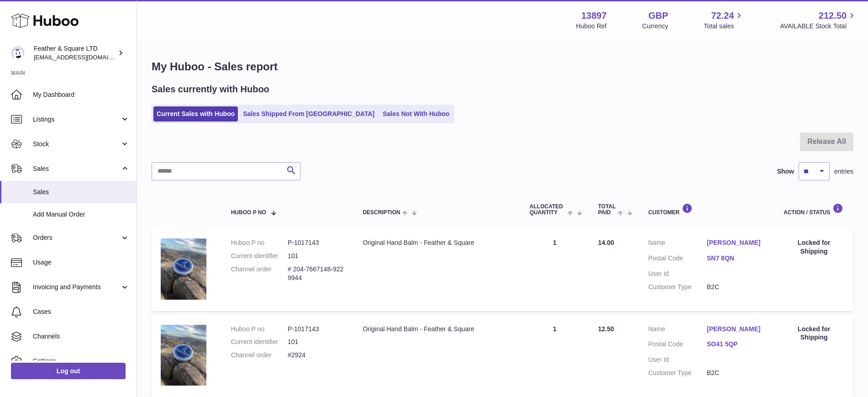 Image resolution: width=868 pixels, height=397 pixels. Describe the element at coordinates (195, 114) in the screenshot. I see `a: Current Sales with Huboo` at that location.